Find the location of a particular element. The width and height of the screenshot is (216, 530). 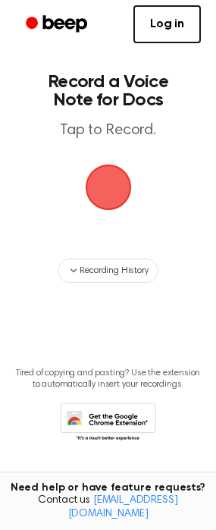

span: Contact us is located at coordinates (108, 508).